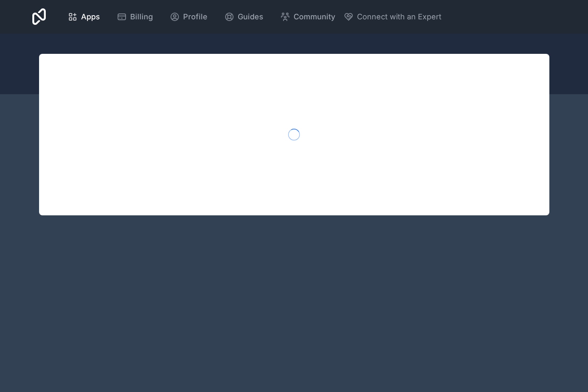  What do you see at coordinates (250, 17) in the screenshot?
I see `span: Guides` at bounding box center [250, 17].